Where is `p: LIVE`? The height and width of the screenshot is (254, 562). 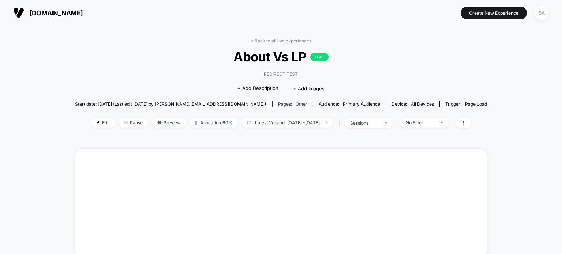 p: LIVE is located at coordinates (320, 57).